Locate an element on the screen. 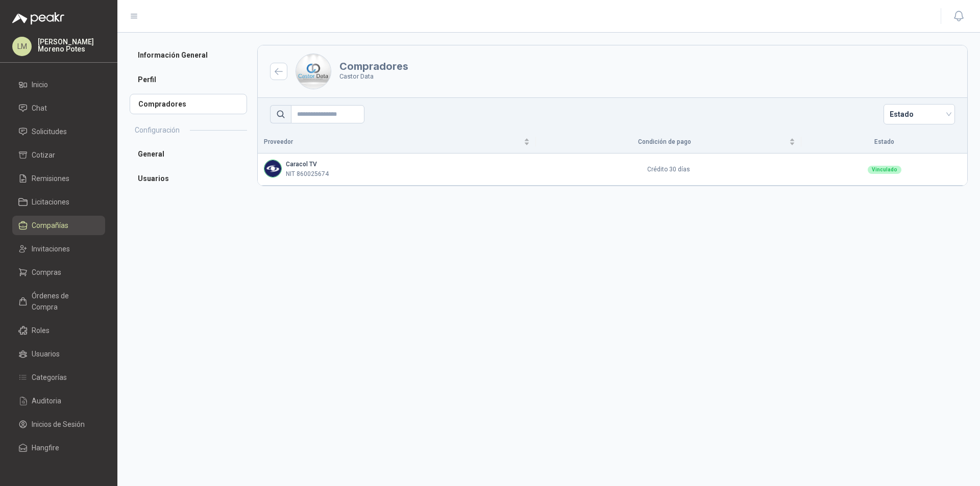  div: Vinculado is located at coordinates (884, 170).